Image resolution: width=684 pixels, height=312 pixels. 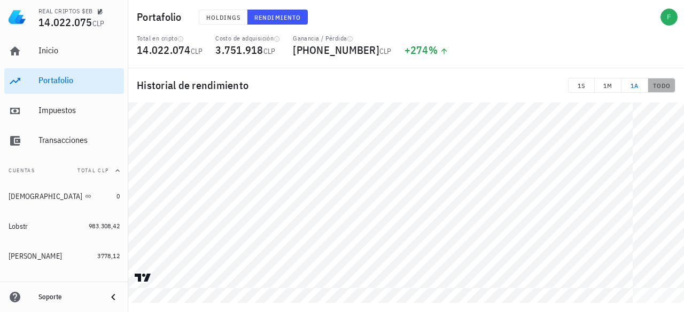 What do you see at coordinates (79, 50) in the screenshot?
I see `div: Inicio` at bounding box center [79, 50].